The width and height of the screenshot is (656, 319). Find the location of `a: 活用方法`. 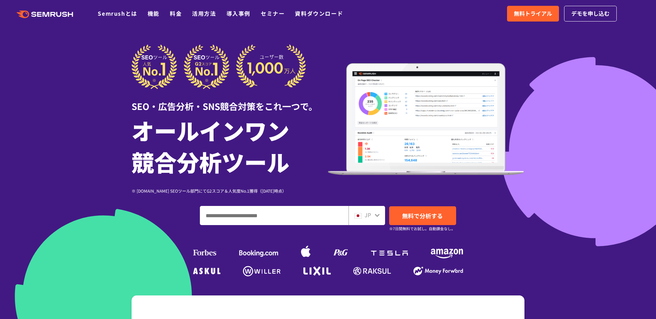

a: 活用方法 is located at coordinates (204, 13).